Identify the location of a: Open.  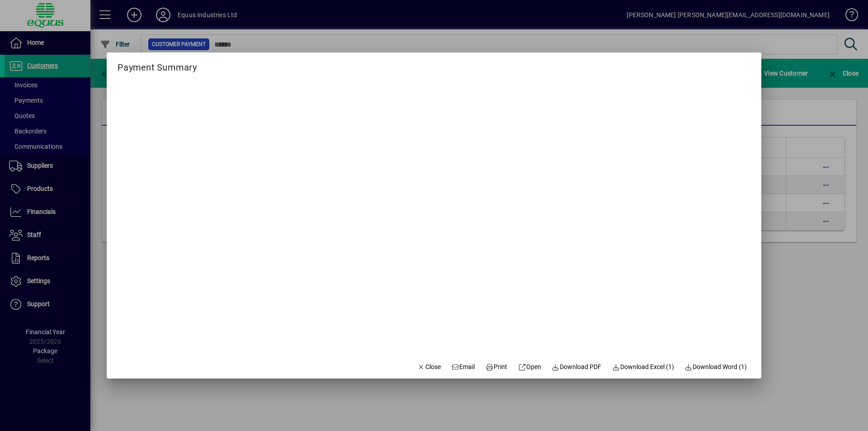
(529, 367).